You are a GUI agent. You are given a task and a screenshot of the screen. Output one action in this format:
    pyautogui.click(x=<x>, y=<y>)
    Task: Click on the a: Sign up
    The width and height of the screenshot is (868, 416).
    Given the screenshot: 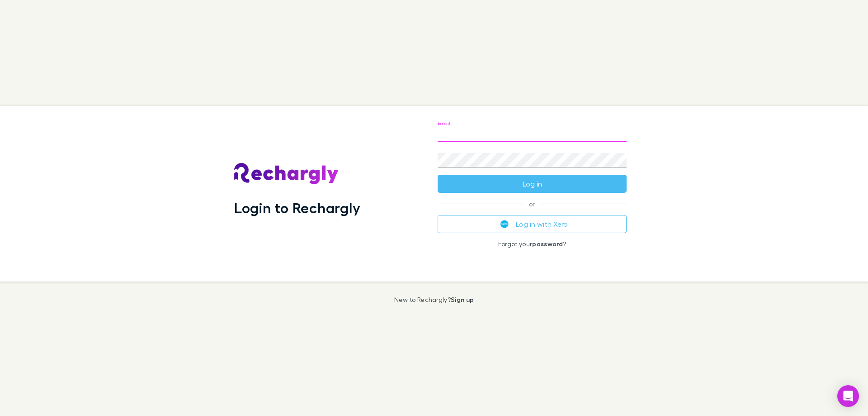 What is the action you would take?
    pyautogui.click(x=462, y=299)
    